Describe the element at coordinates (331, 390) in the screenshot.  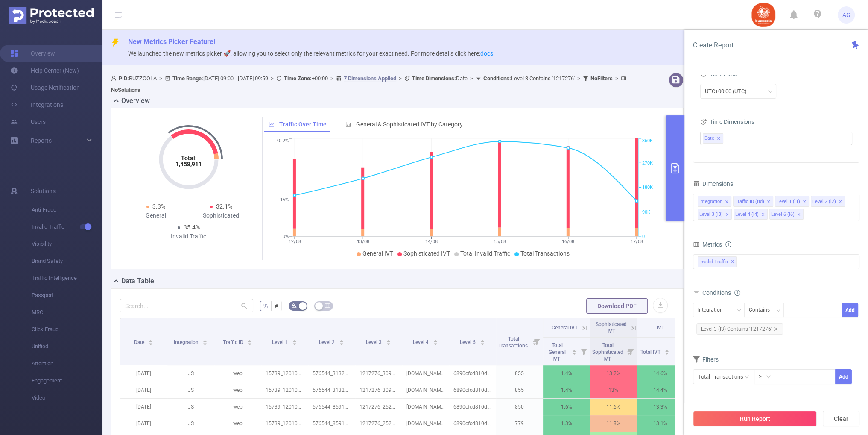
I see `p: 576544_3132685720` at that location.